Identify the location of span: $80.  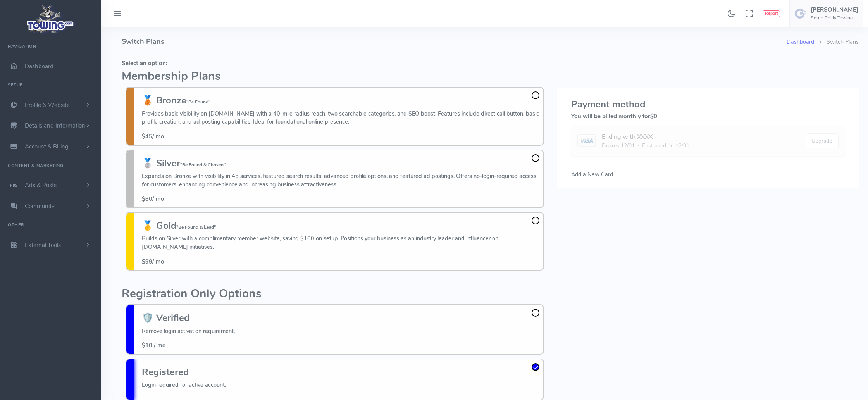
(147, 199).